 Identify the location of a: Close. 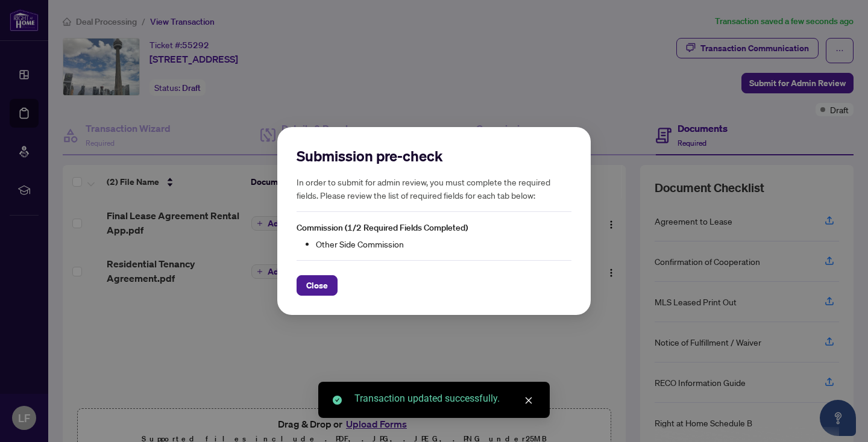
(528, 400).